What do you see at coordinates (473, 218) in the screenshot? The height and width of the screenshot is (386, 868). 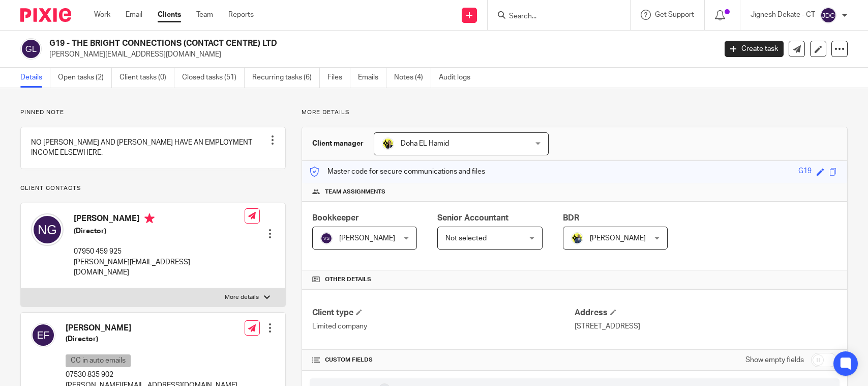 I see `span: Senior Accountant` at bounding box center [473, 218].